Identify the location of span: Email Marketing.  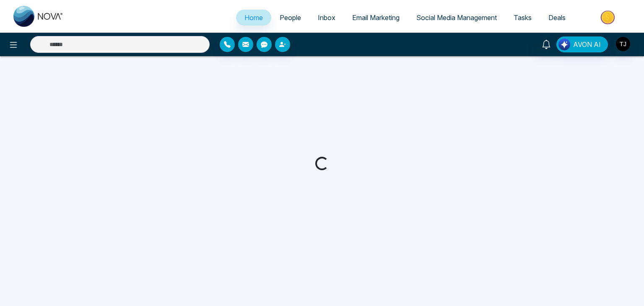
(376, 18).